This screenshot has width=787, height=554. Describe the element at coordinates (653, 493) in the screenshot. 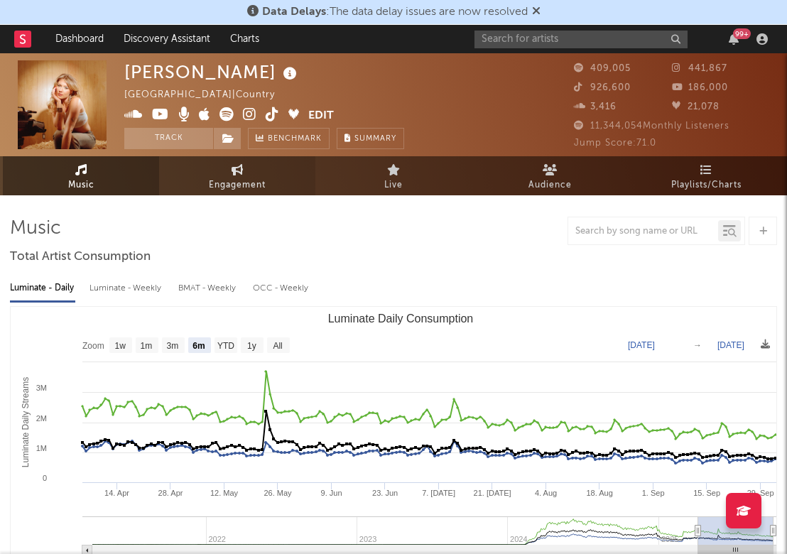

I see `text: 1. Sep` at that location.